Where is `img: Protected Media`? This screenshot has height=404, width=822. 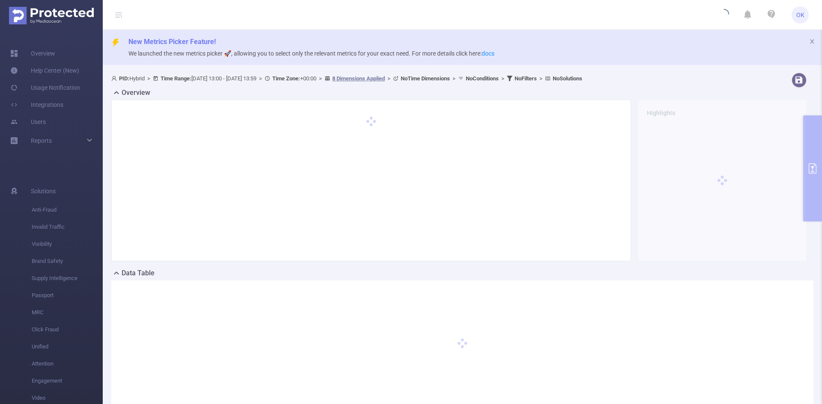
img: Protected Media is located at coordinates (51, 15).